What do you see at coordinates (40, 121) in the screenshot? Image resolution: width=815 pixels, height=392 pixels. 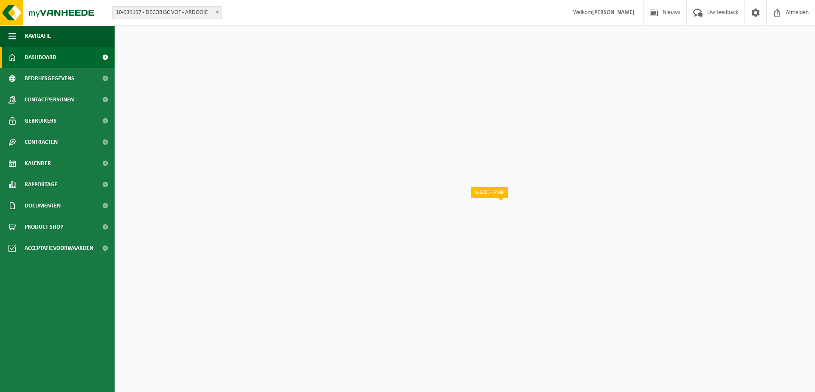 I see `span: Gebruikers` at bounding box center [40, 121].